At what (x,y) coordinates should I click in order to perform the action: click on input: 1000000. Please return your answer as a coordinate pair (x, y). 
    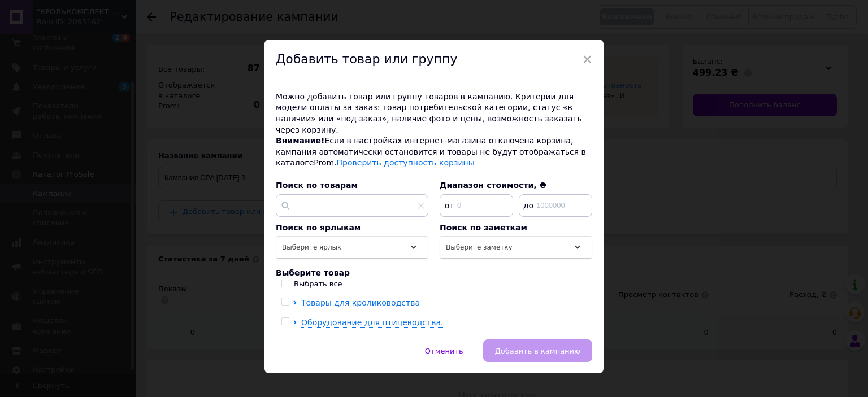
    Looking at the image, I should click on (555, 206).